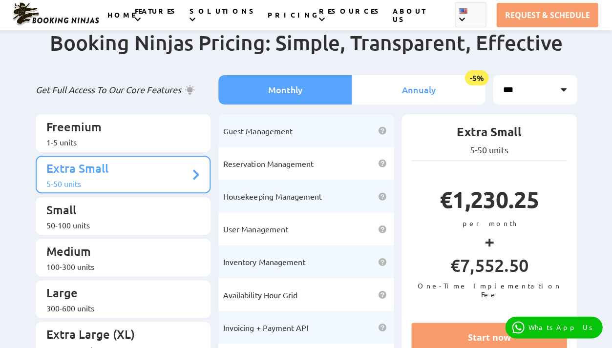 This screenshot has width=612, height=348. What do you see at coordinates (268, 164) in the screenshot?
I see `span: Reservation Management` at bounding box center [268, 164].